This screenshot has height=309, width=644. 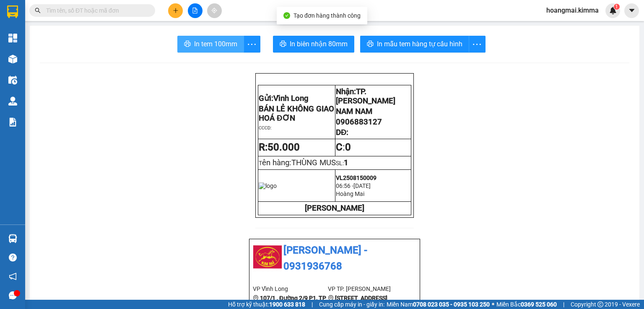 What do you see at coordinates (267, 257) in the screenshot?
I see `img: logo.jpg` at bounding box center [267, 257].